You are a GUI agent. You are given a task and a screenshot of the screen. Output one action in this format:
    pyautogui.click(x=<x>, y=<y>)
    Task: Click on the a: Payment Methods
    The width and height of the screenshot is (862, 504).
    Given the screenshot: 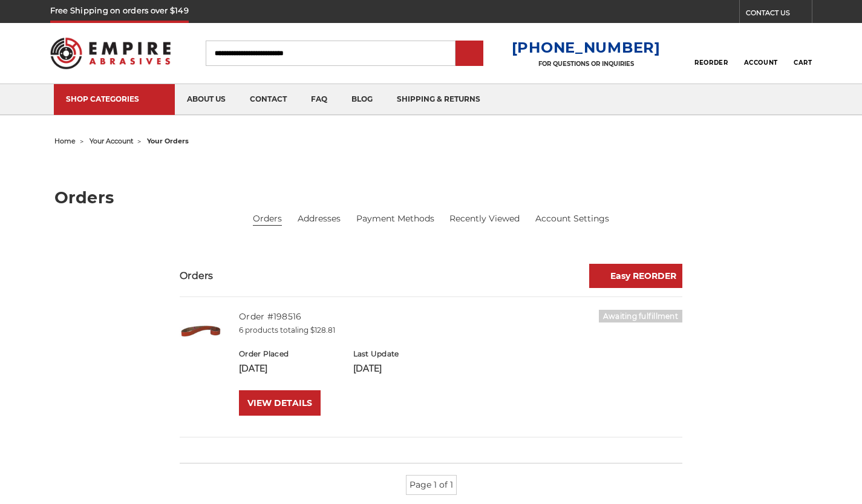 What is the action you would take?
    pyautogui.click(x=395, y=218)
    